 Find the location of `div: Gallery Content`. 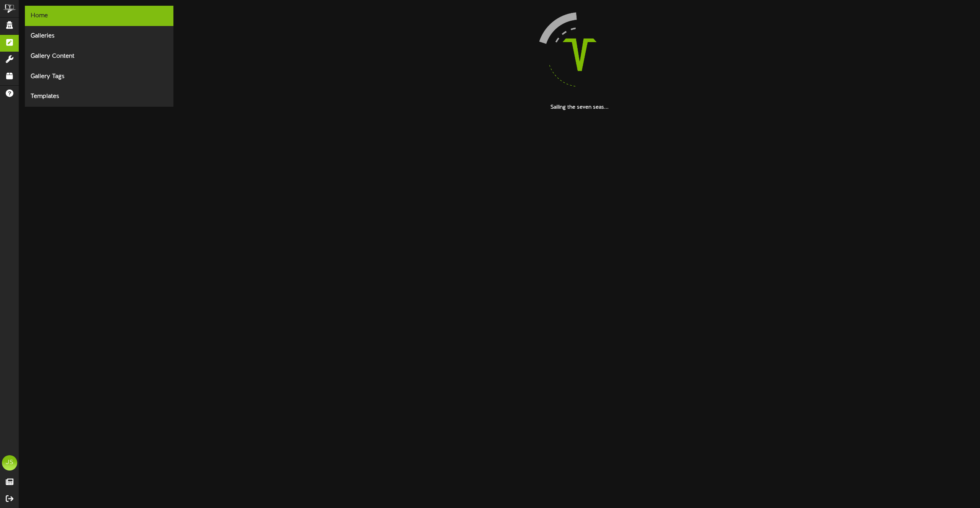

div: Gallery Content is located at coordinates (99, 56).